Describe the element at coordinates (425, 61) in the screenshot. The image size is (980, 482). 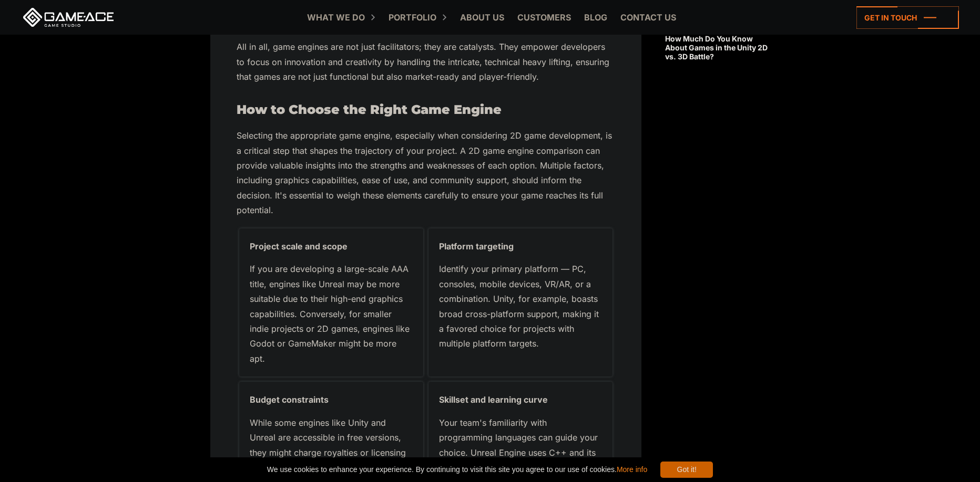
I see `p: All in all, game engines are not just facilitators; they are catalysts. They empower developers t...` at that location.